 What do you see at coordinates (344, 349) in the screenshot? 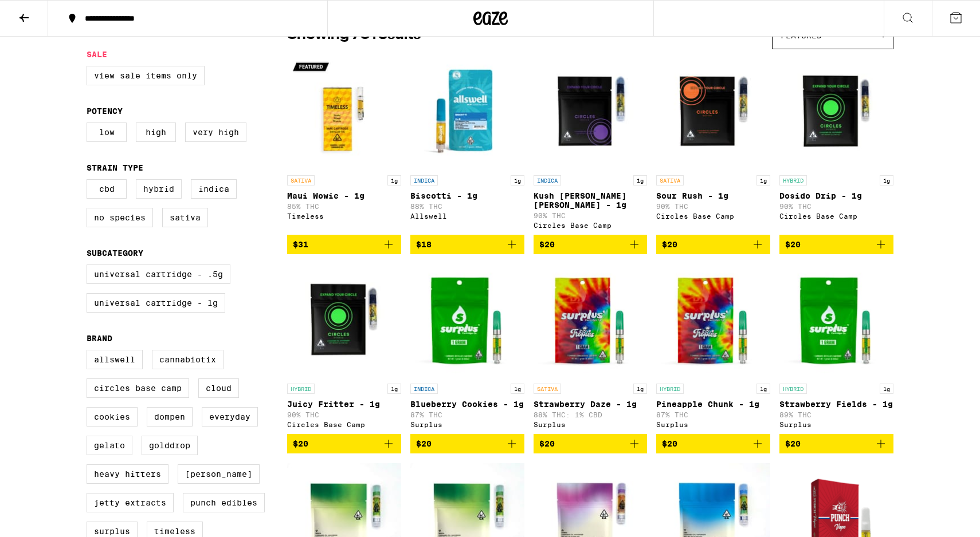
I see `a: Open page for Juicy Fritter - 1g from Circles Base Camp` at bounding box center [344, 349].